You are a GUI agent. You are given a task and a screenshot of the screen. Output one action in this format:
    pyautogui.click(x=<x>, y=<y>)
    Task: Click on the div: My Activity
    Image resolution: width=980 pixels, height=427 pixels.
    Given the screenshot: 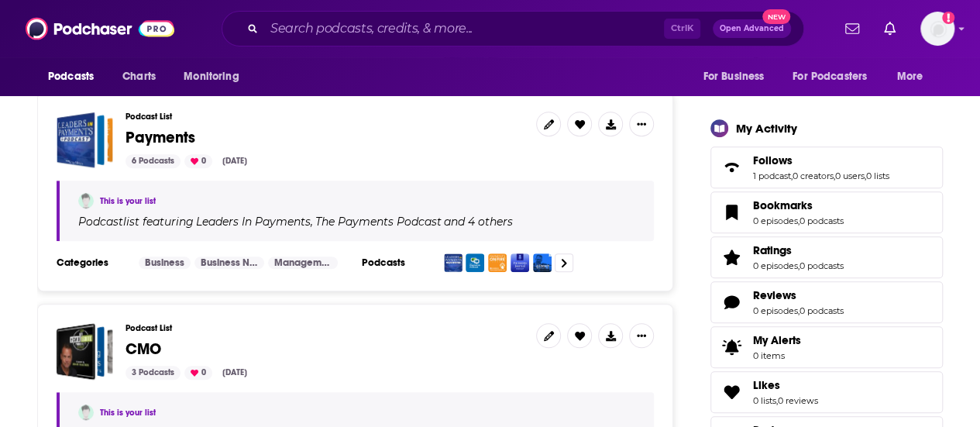 What is the action you would take?
    pyautogui.click(x=767, y=128)
    